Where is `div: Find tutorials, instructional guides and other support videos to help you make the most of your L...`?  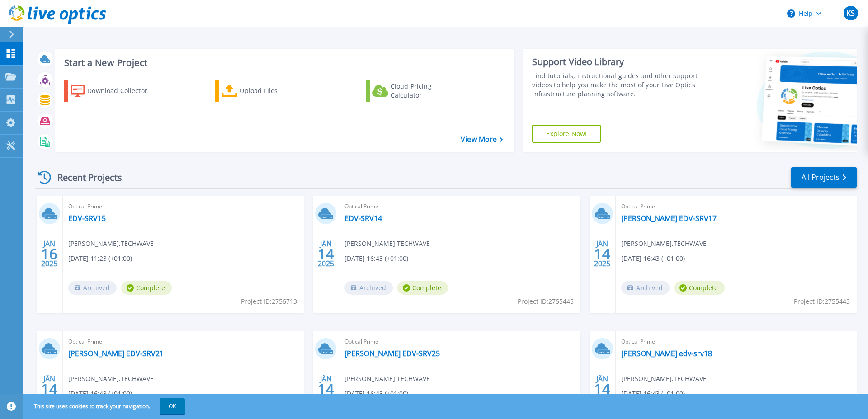
div: Find tutorials, instructional guides and other support videos to help you make the most of your L... is located at coordinates (617, 85).